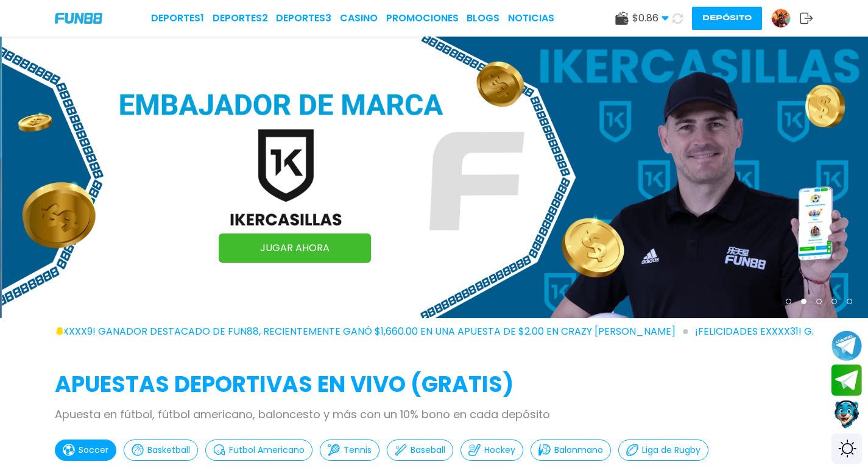 The width and height of the screenshot is (868, 470). I want to click on button: Balonmano, so click(571, 450).